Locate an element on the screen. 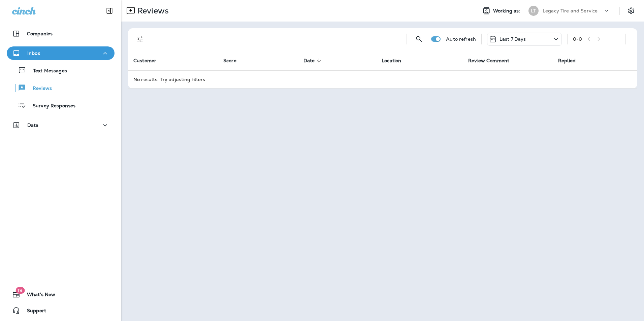 Image resolution: width=644 pixels, height=321 pixels. button: Survey Responses is located at coordinates (61, 105).